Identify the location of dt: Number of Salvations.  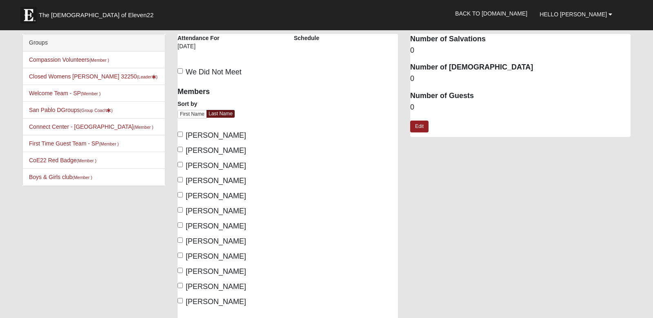
(521, 39).